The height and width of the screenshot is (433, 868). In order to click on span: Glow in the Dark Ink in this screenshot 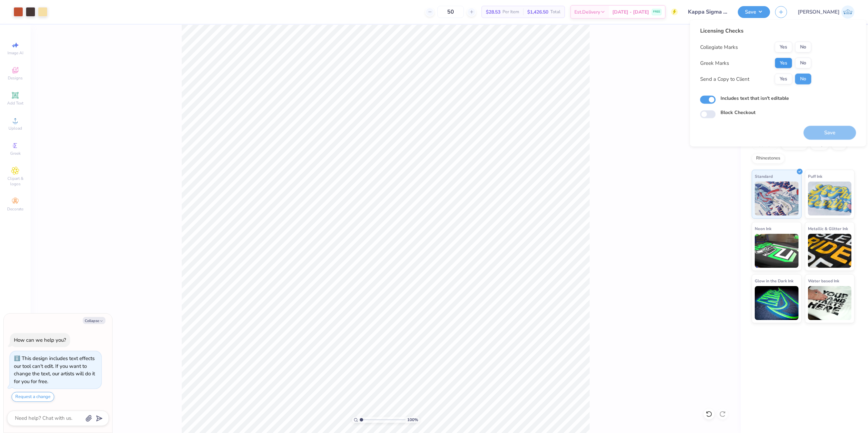, I will do `click(774, 281)`.